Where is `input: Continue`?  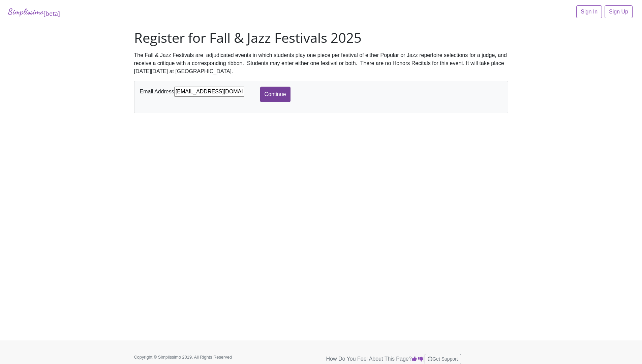
input: Continue is located at coordinates (275, 94).